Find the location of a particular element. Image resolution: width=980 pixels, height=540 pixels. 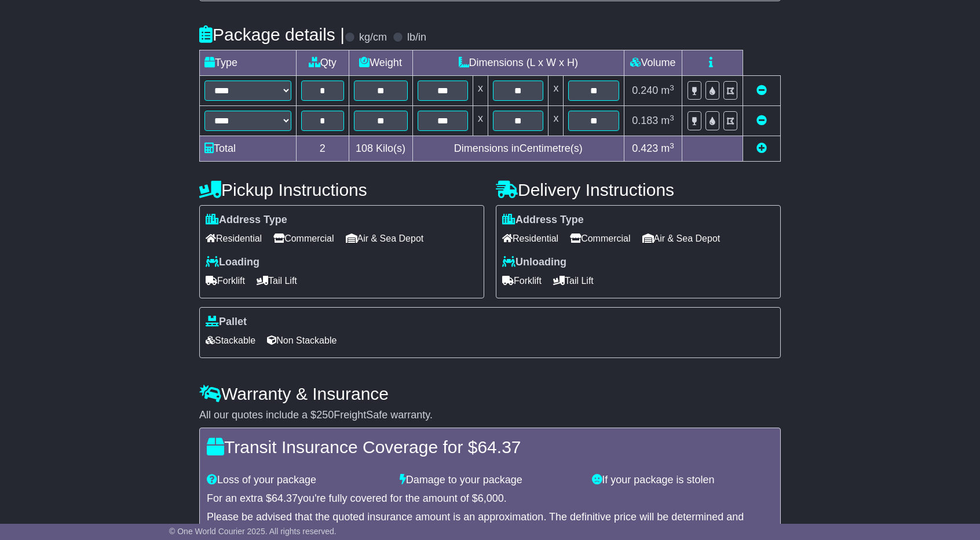

div: Please be advised that the quoted insurance amount is an approximation. The definitive price will... is located at coordinates (490, 523).